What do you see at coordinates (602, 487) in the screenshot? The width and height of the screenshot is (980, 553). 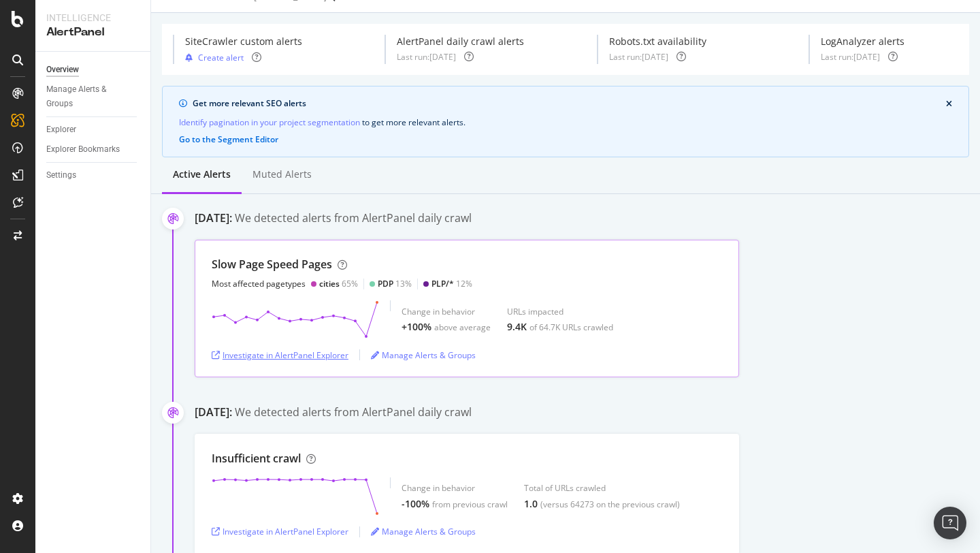 I see `div: Total of URLs crawled` at bounding box center [602, 487].